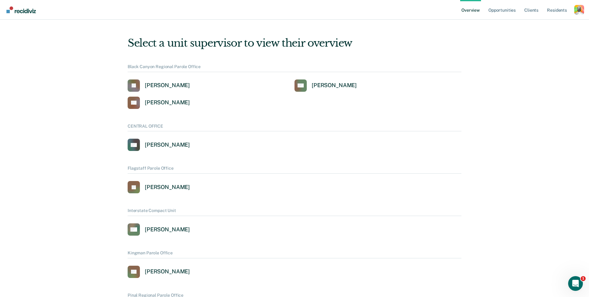  I want to click on div: CENTRAL OFFICE, so click(295, 128).